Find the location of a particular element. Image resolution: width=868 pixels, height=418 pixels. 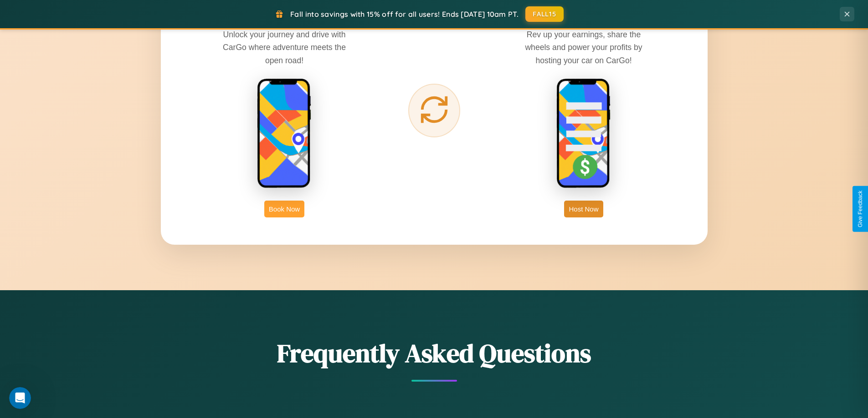

h2: Frequently Asked Questions is located at coordinates (434, 353).